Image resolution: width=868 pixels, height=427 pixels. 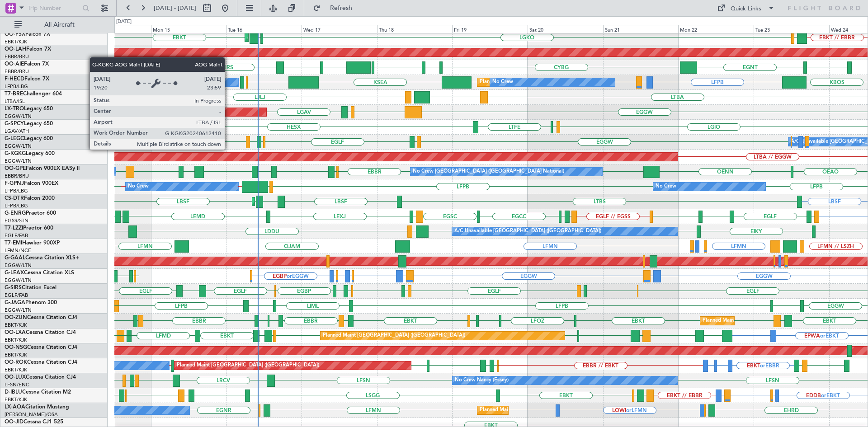 What do you see at coordinates (716, 29) in the screenshot?
I see `div: Mon 22` at bounding box center [716, 29].